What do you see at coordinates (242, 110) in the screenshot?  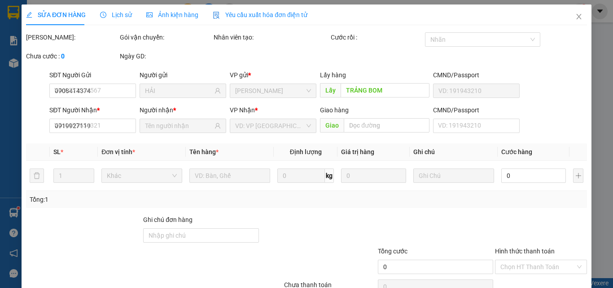 I see `span: VP Nhận` at bounding box center [242, 110].